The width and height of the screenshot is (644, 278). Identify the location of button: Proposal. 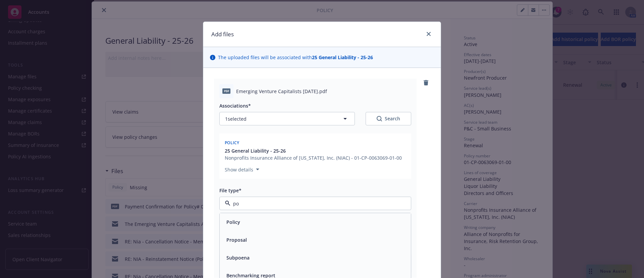
(237, 240).